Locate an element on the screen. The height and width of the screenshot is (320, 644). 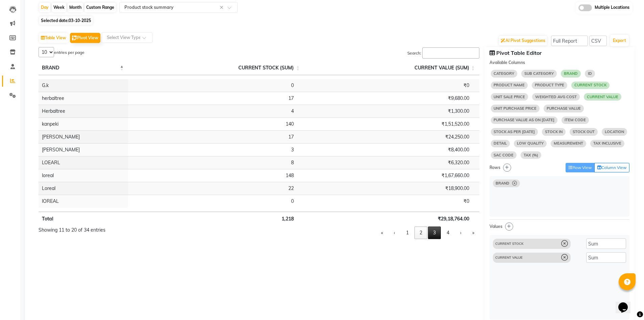
th: CURRENT VALUE (SUM): Activate to sort is located at coordinates (392, 68).